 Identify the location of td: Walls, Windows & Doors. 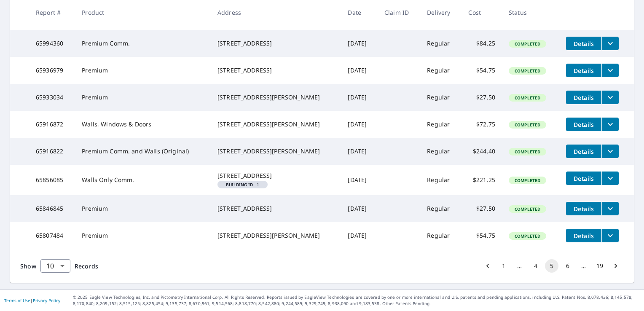
(143, 125).